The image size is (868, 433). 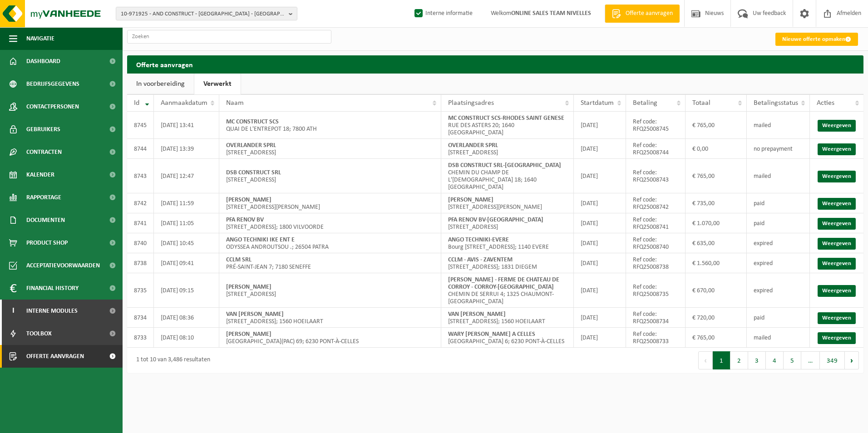 What do you see at coordinates (40, 39) in the screenshot?
I see `span: Navigatie` at bounding box center [40, 39].